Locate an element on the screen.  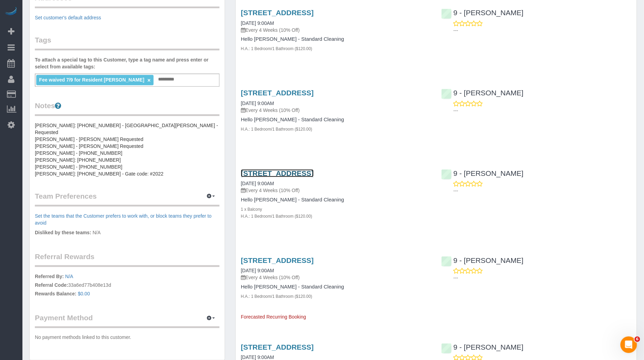
label: To attach a special tag to this Customer, type a tag name and press enter or select from availabl... is located at coordinates (127, 63).